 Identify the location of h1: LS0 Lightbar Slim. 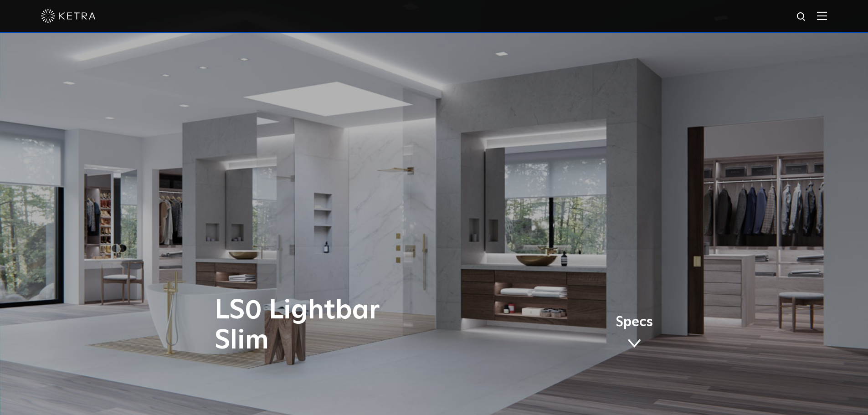
(343, 326).